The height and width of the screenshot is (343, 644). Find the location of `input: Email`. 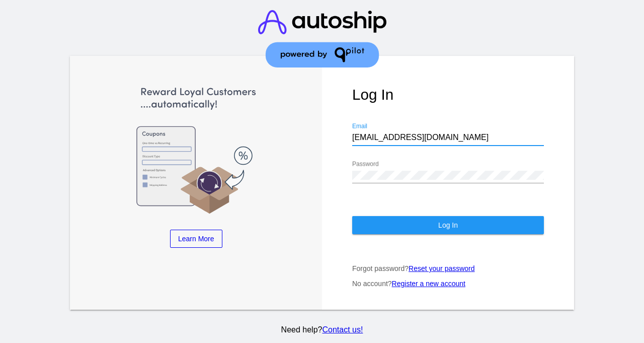

input: Email is located at coordinates (448, 138).